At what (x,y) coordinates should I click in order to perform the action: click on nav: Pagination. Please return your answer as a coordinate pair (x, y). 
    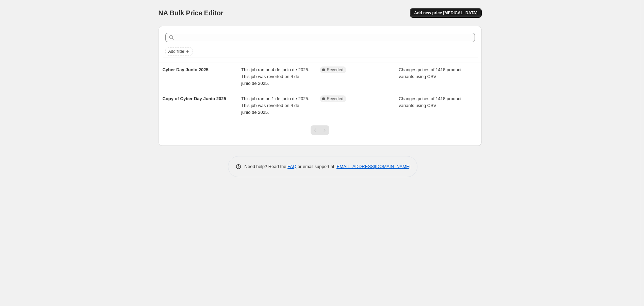
    Looking at the image, I should click on (320, 130).